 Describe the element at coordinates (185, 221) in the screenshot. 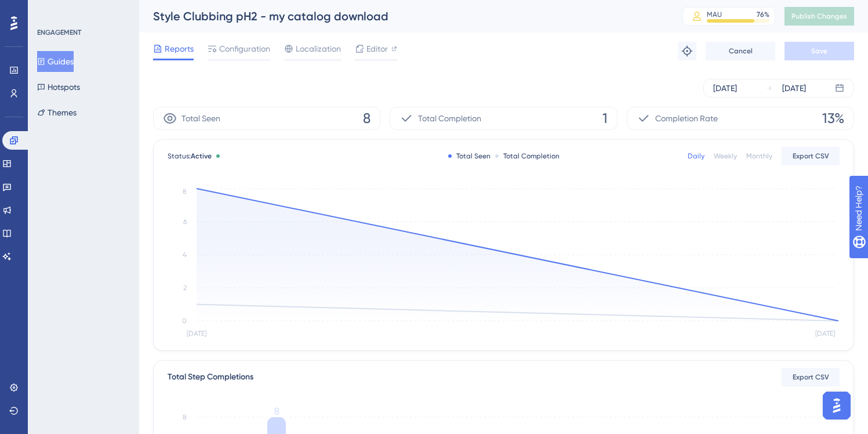

I see `tspan: 6` at that location.